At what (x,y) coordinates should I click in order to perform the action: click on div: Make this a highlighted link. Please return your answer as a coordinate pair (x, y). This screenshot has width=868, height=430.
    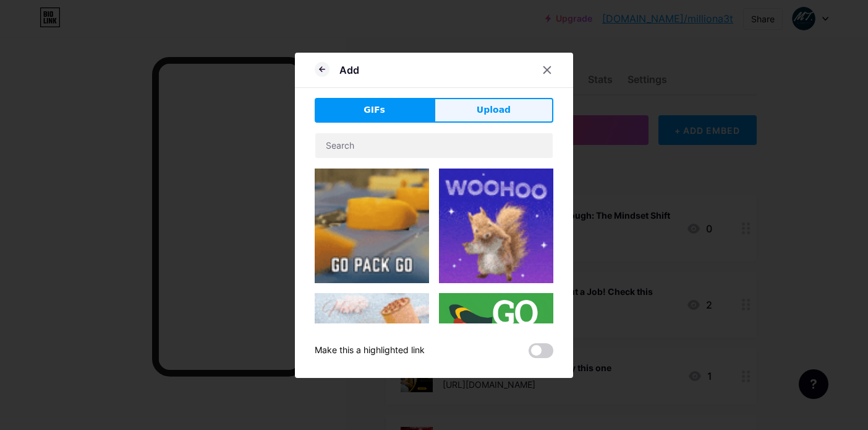
    Looking at the image, I should click on (370, 351).